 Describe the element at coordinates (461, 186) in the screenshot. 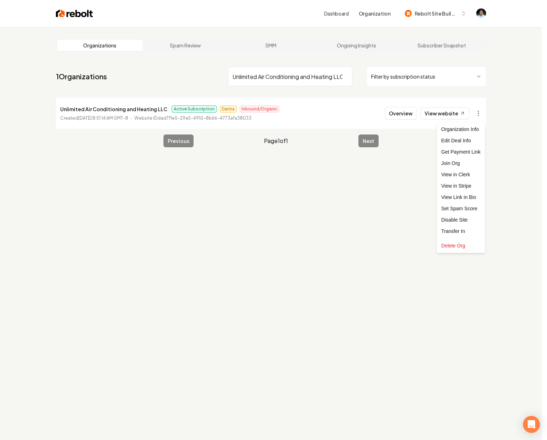

I see `a: View in Stripe` at that location.